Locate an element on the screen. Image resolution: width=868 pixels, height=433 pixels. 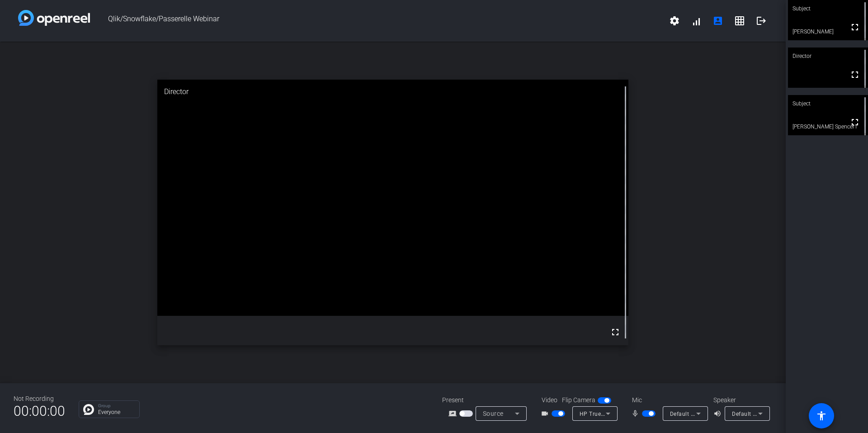
mat-icon: settings is located at coordinates (674, 21).